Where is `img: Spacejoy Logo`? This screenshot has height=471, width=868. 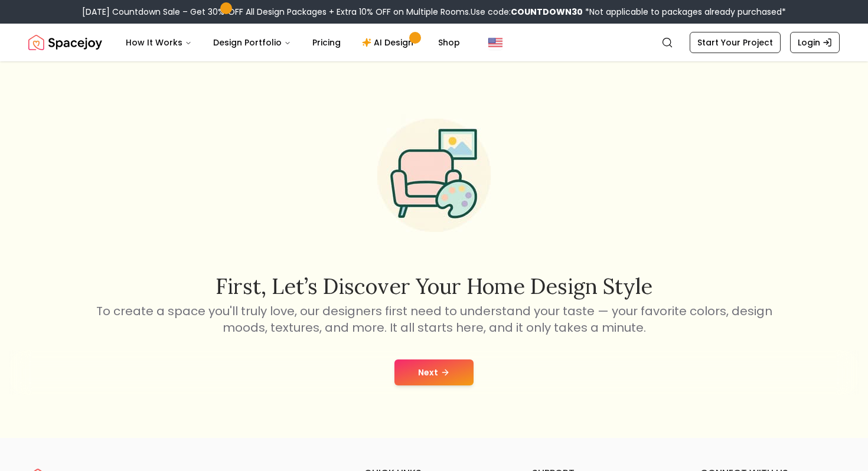
img: Spacejoy Logo is located at coordinates (65, 42).